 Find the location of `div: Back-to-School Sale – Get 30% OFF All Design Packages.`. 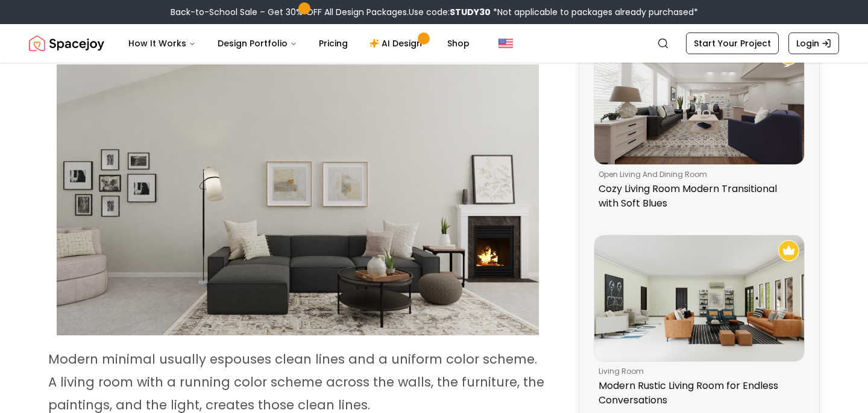

div: Back-to-School Sale – Get 30% OFF All Design Packages. is located at coordinates (434, 12).